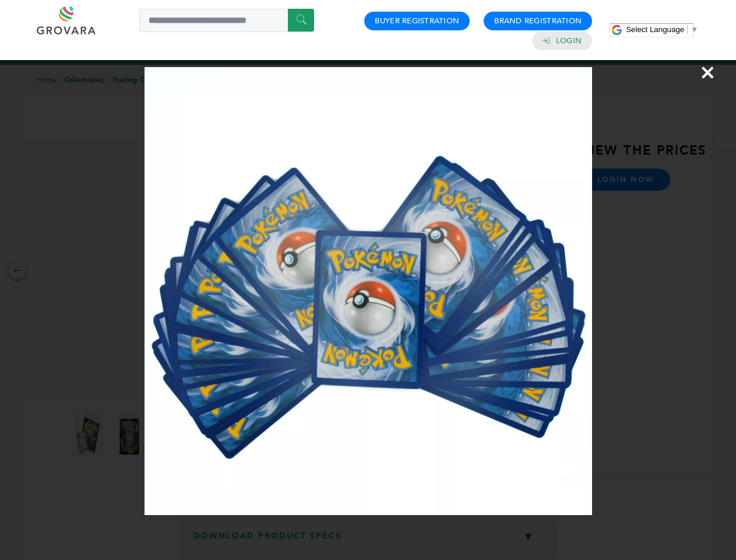 Image resolution: width=736 pixels, height=560 pixels. Describe the element at coordinates (656, 29) in the screenshot. I see `span: Select Language` at that location.